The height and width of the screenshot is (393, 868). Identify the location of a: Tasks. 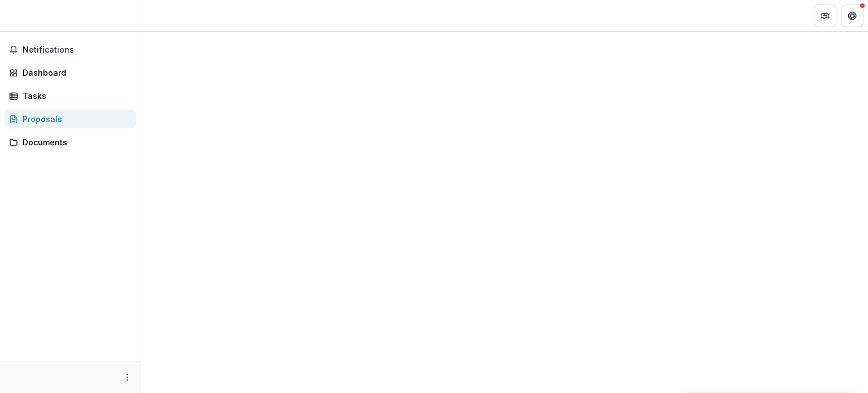
(70, 96).